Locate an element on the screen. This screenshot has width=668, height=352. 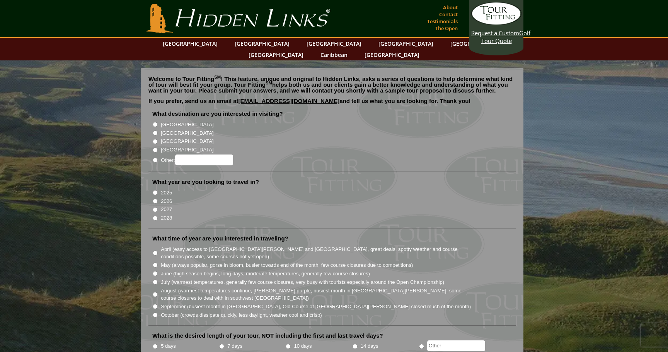
a: About is located at coordinates (451, 7).